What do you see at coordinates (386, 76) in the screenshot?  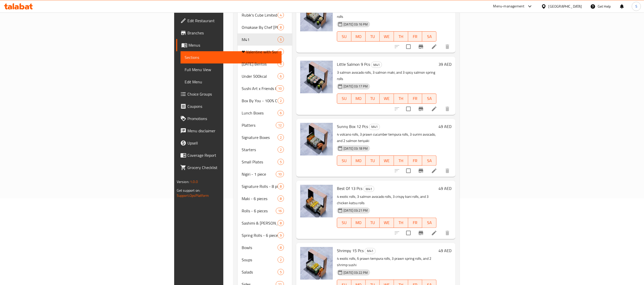 I see `p: 3 salmon avocado rolls, 3 salmon maki, and 3 spicy salmon spring rolls` at bounding box center [386, 76].